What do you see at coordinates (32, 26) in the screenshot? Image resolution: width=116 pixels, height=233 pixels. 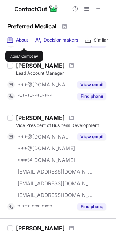 I see `h1: Preferred Medical` at bounding box center [32, 26].